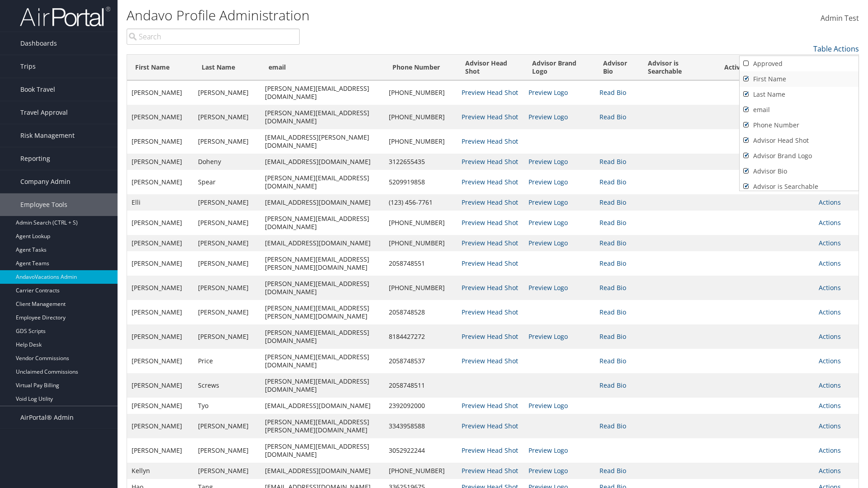 This screenshot has width=868, height=488. I want to click on a: email, so click(799, 110).